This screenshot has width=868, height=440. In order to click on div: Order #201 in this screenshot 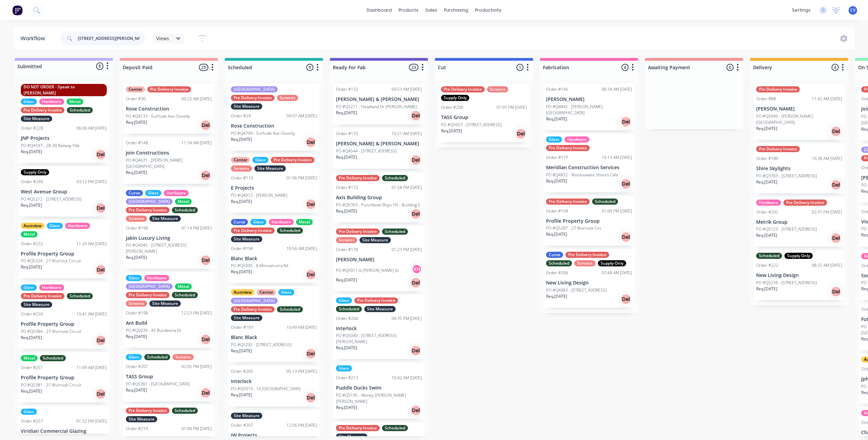, I will do `click(137, 367)`.